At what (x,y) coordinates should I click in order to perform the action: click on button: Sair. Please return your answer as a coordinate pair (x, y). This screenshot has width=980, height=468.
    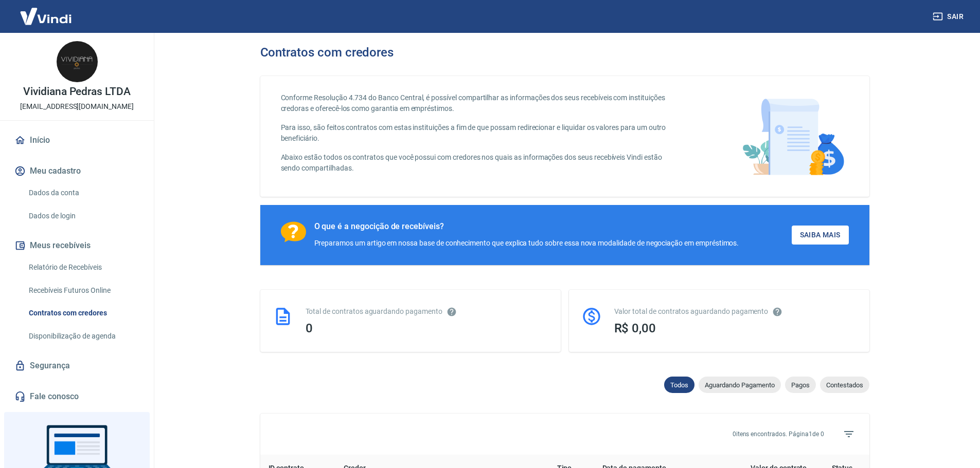
    Looking at the image, I should click on (949, 16).